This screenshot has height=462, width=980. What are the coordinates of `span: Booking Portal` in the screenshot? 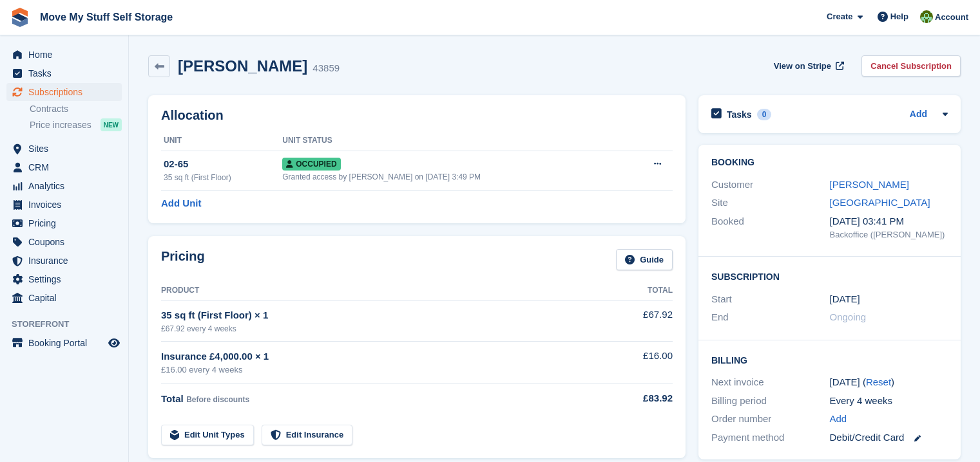 It's located at (67, 343).